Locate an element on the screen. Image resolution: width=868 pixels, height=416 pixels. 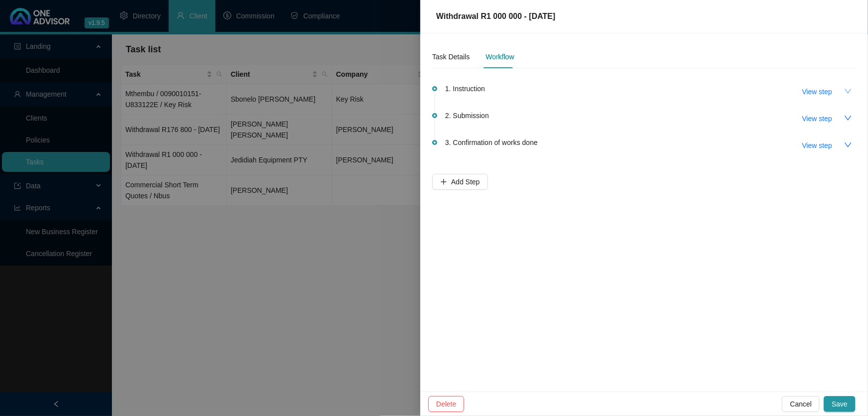
span: plus is located at coordinates (444, 182).